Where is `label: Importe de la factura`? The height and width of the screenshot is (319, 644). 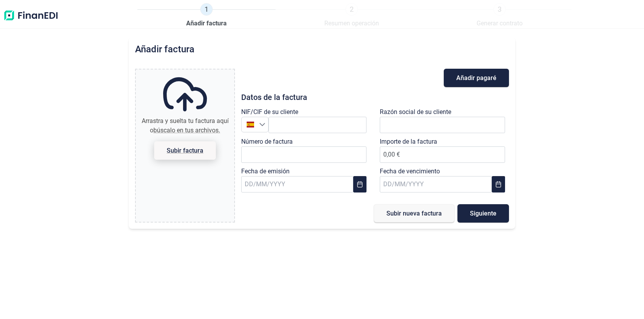 label: Importe de la factura is located at coordinates (408, 142).